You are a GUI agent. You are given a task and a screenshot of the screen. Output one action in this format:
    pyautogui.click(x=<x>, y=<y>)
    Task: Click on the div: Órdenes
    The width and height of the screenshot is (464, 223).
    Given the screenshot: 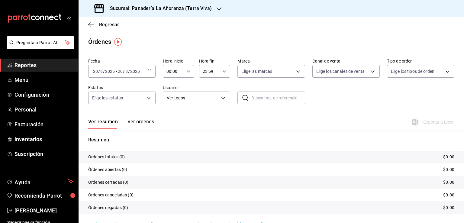 What is the action you would take?
    pyautogui.click(x=100, y=42)
    